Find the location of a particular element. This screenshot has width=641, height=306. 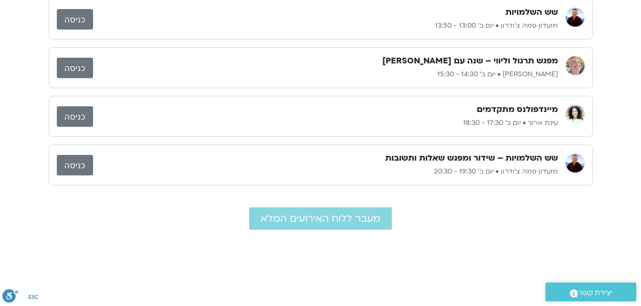

h3: מיינדפולנס מתקדמים is located at coordinates (517, 110).